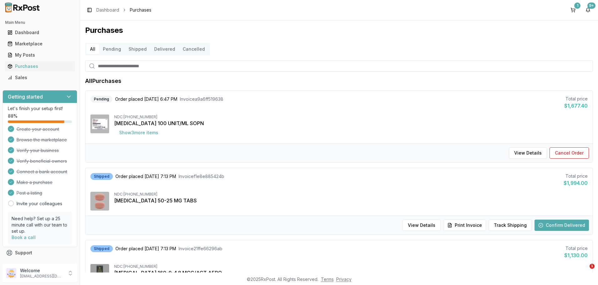  What do you see at coordinates (194, 49) in the screenshot?
I see `button: Cancelled` at bounding box center [194, 49].